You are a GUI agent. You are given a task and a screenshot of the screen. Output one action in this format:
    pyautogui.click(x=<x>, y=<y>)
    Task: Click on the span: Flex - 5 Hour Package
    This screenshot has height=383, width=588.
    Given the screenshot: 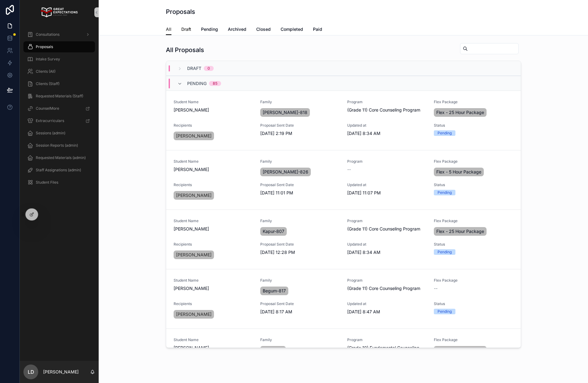 What is the action you would take?
    pyautogui.click(x=459, y=172)
    